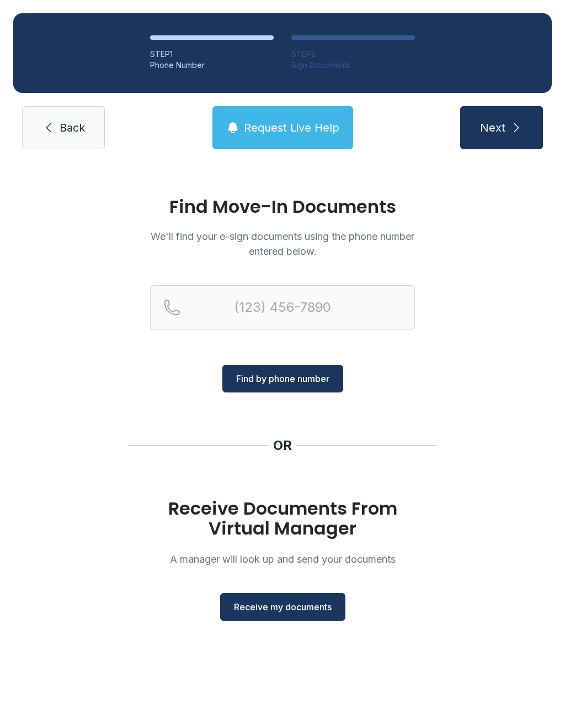 This screenshot has height=728, width=565. What do you see at coordinates (493, 127) in the screenshot?
I see `span: Next` at bounding box center [493, 127].